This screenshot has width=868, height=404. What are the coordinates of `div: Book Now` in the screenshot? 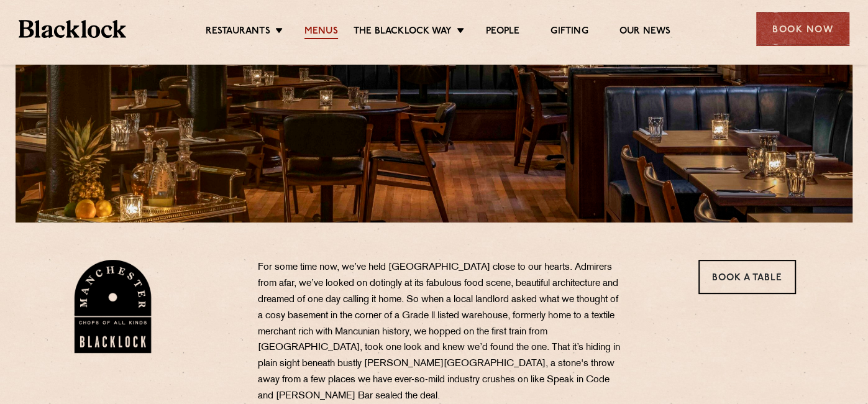 It's located at (803, 29).